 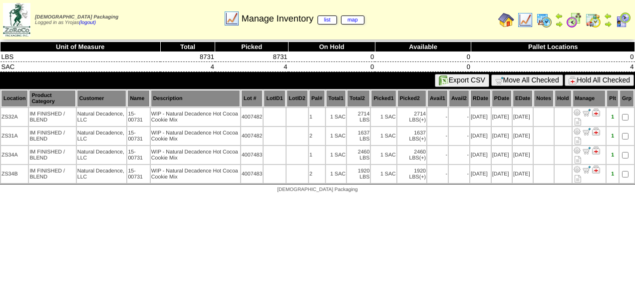 I want to click on span: Logged in as Yrojas, so click(x=76, y=20).